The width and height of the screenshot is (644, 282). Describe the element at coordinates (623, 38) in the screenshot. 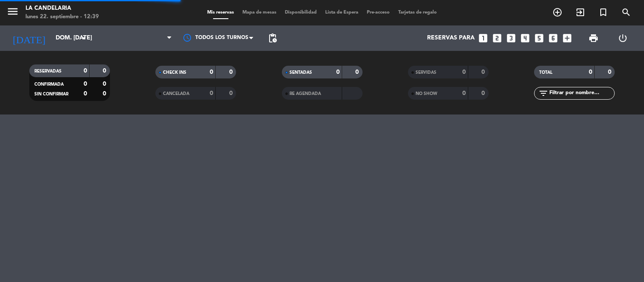

I see `div: LOG OUT` at that location.